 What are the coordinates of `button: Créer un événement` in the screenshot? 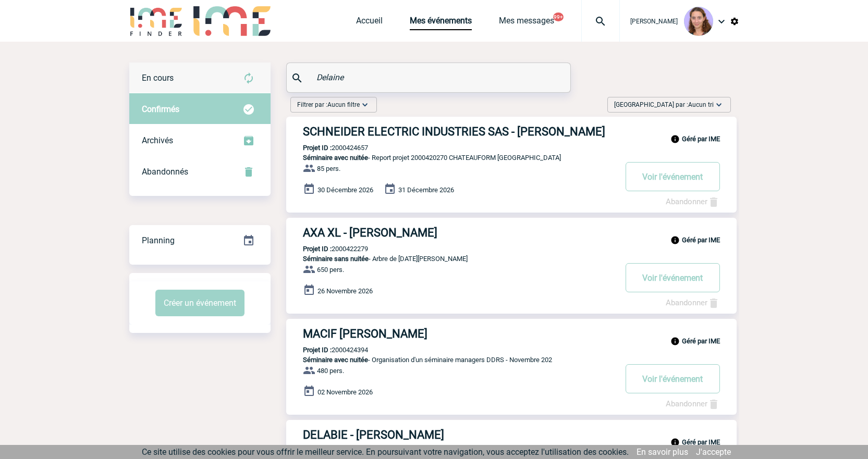 It's located at (200, 303).